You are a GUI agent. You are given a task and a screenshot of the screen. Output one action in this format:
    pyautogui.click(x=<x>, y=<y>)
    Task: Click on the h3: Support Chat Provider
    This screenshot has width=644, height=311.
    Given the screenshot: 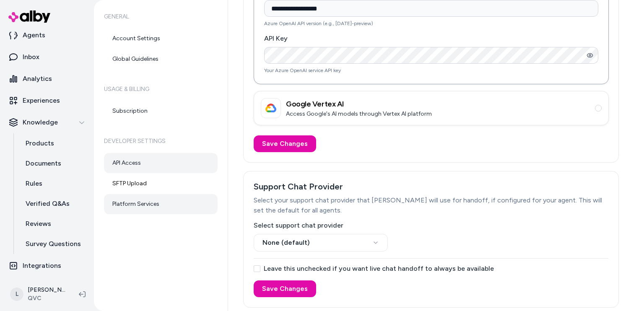 What is the action you would take?
    pyautogui.click(x=431, y=187)
    